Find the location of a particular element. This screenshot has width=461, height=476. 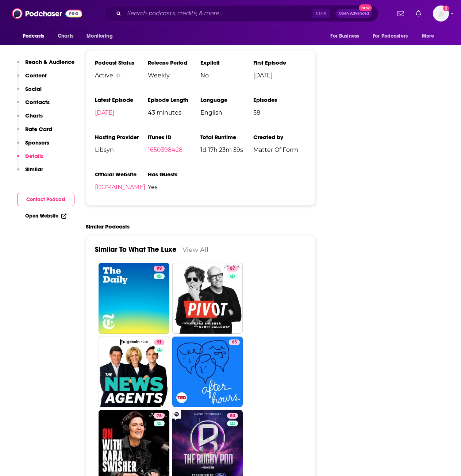

a: Open Website is located at coordinates (46, 216).